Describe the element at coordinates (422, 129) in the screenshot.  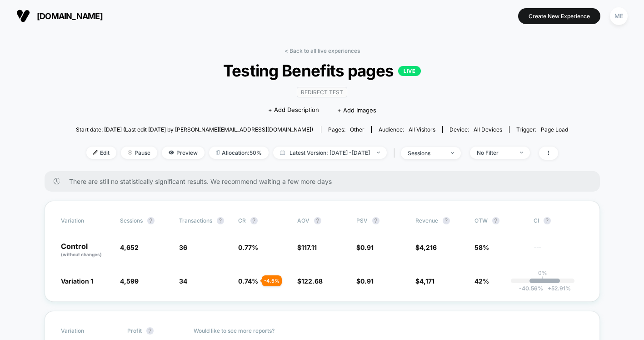
I see `span: All Visitors` at that location.